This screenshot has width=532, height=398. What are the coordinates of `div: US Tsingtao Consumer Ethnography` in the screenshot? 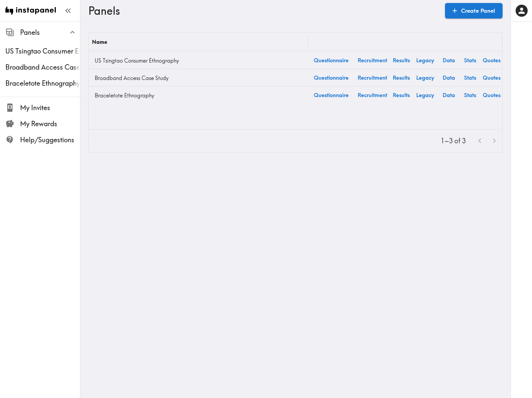 It's located at (43, 51).